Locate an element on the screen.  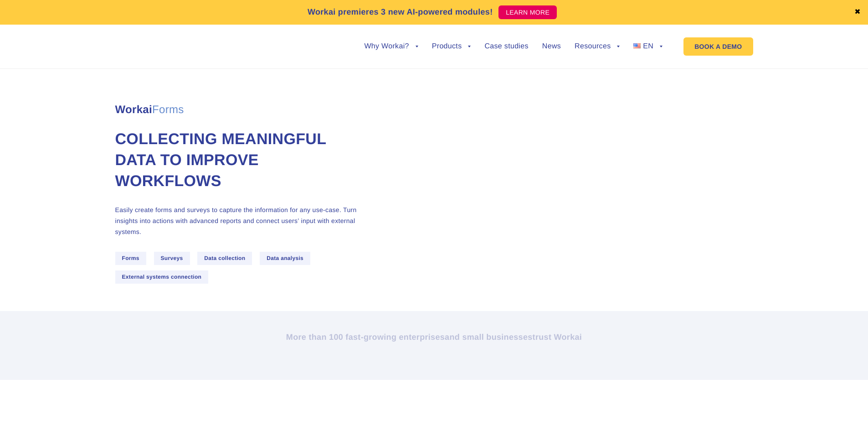
span: Surveys is located at coordinates (171, 258).